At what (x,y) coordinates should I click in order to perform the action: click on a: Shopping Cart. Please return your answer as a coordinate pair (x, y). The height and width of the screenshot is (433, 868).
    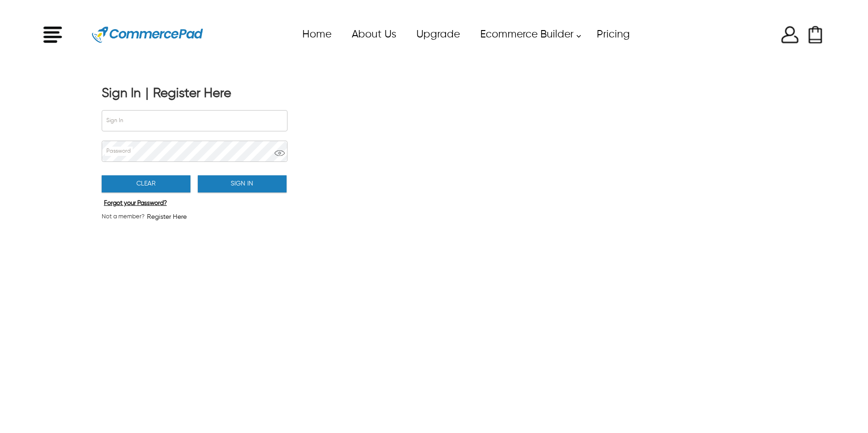
    Looking at the image, I should click on (815, 35).